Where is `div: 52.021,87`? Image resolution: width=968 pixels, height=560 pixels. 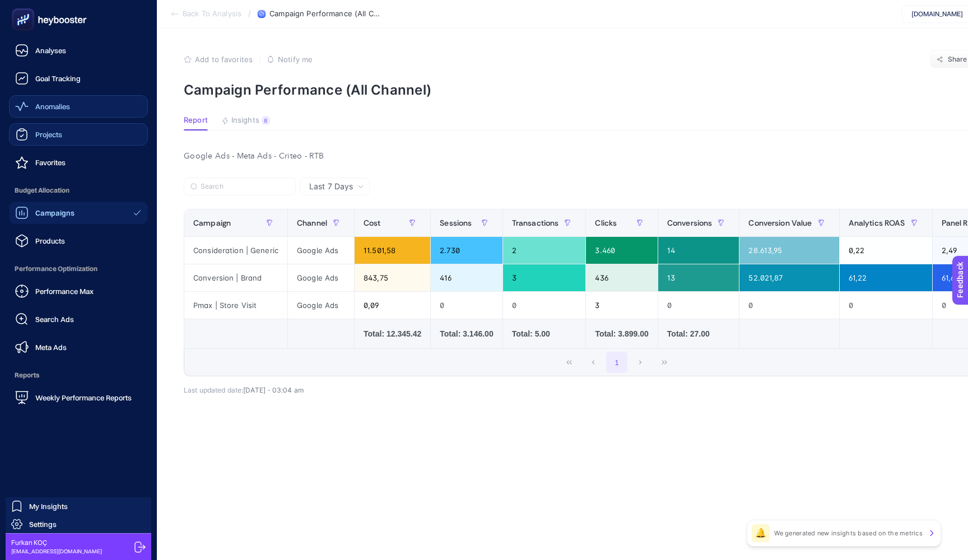 div: 52.021,87 is located at coordinates (789, 277).